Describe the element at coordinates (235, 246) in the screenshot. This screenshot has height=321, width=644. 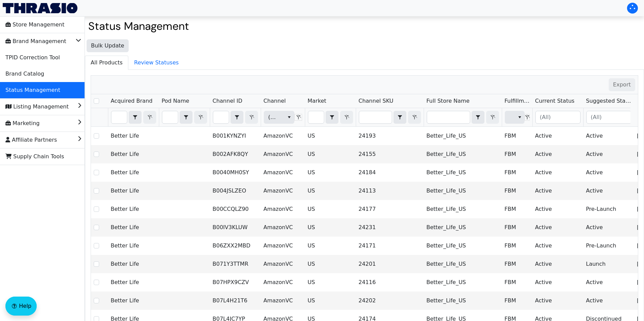
I see `td: B06ZXX2MBD` at that location.